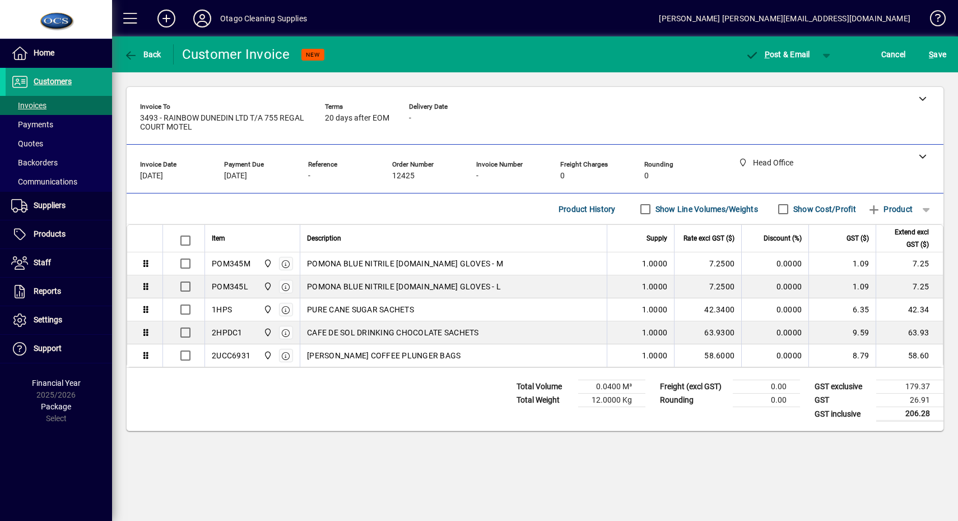 The image size is (958, 521). Describe the element at coordinates (219, 238) in the screenshot. I see `span: Item` at that location.